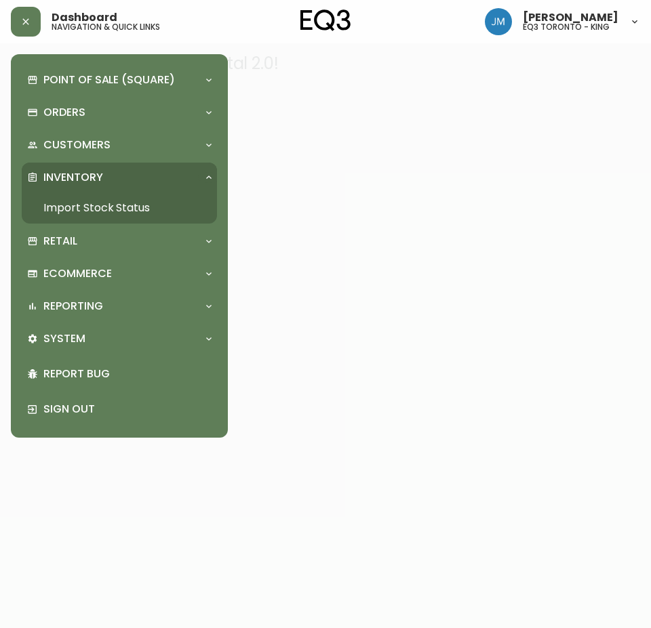 The image size is (651, 628). Describe the element at coordinates (119, 178) in the screenshot. I see `div: Inventory` at that location.